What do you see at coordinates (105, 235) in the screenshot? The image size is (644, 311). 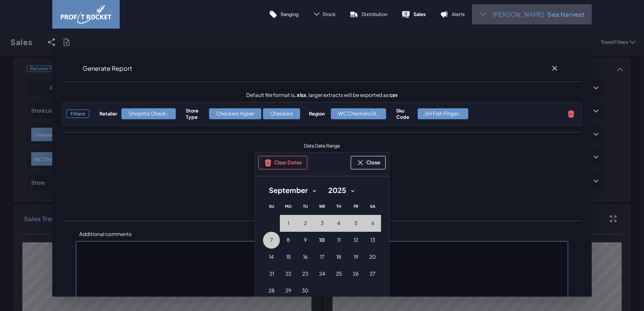 I see `p: Additional comments` at bounding box center [105, 235].